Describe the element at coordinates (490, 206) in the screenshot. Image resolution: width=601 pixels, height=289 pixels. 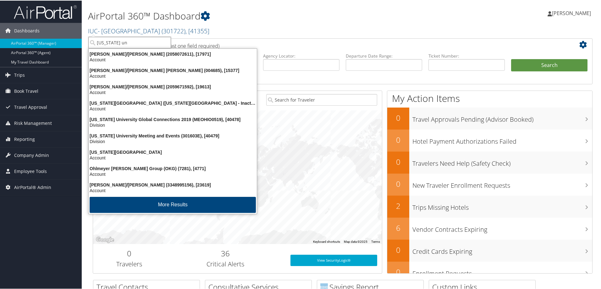
I see `a: 2Trips Missing Hotels` at that location.